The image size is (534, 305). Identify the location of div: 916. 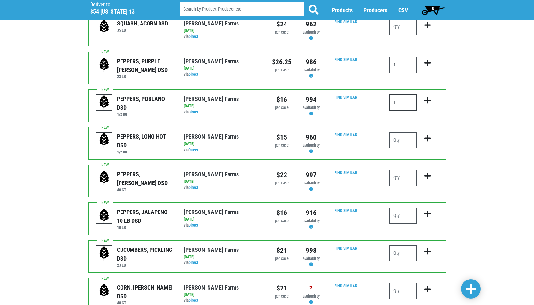
(311, 213).